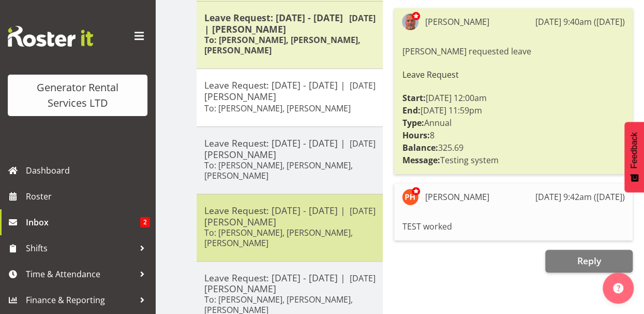 The height and width of the screenshot is (314, 644). Describe the element at coordinates (419, 148) in the screenshot. I see `strong: Balance:` at that location.